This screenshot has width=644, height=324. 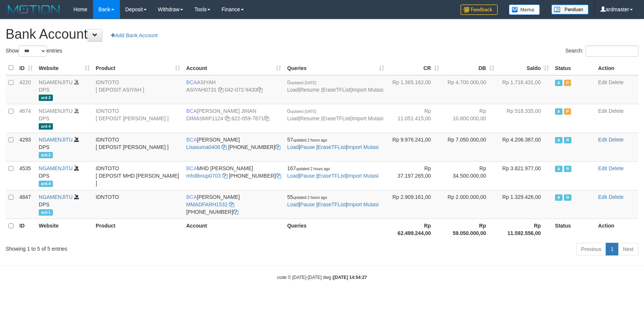 I want to click on a: DIMASMIF1124, so click(x=205, y=118).